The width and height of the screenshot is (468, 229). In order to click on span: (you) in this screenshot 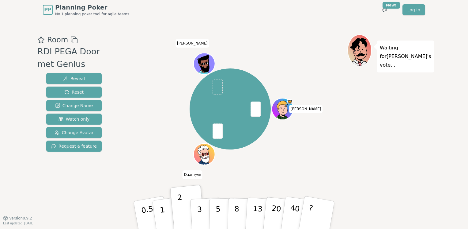, I will do `click(197, 175)`.